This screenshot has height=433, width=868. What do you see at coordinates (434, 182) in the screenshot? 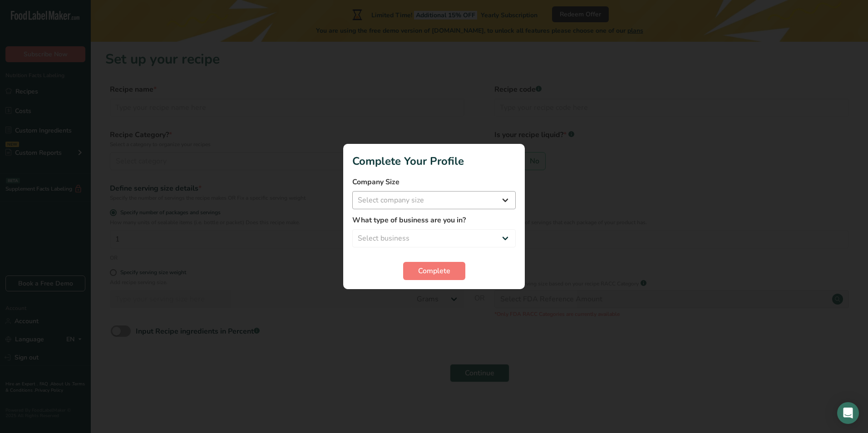
I see `label: Company Size` at bounding box center [434, 182].